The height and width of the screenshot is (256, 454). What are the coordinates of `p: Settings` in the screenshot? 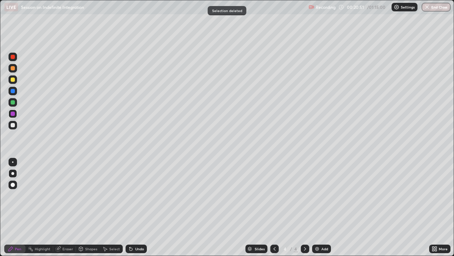 It's located at (408, 7).